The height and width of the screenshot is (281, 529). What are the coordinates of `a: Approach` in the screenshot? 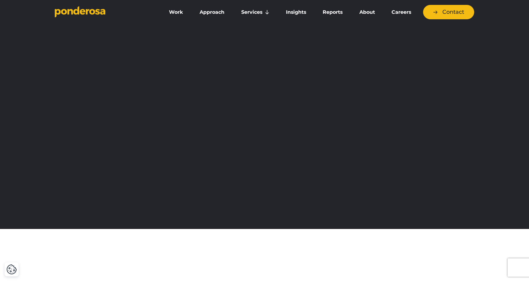 It's located at (212, 12).